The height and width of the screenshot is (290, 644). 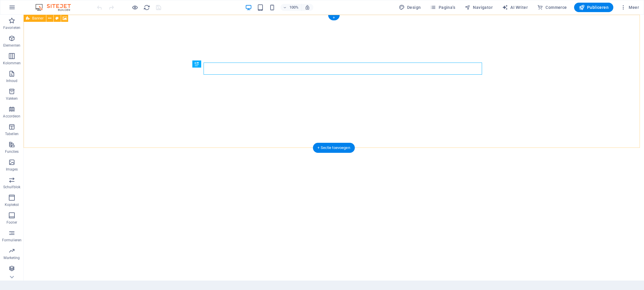 I want to click on img: Editor Logo, so click(x=56, y=7).